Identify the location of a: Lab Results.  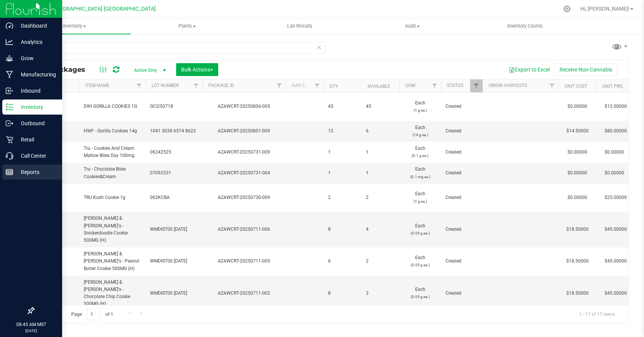
(300, 26).